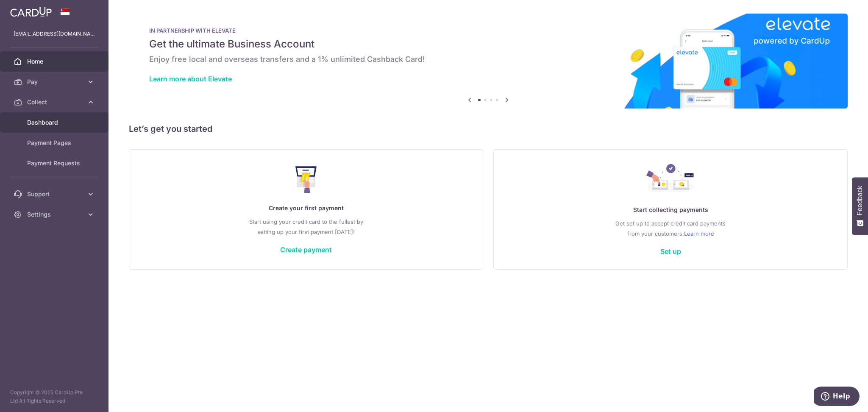 Image resolution: width=868 pixels, height=412 pixels. Describe the element at coordinates (55, 215) in the screenshot. I see `span: Settings` at that location.